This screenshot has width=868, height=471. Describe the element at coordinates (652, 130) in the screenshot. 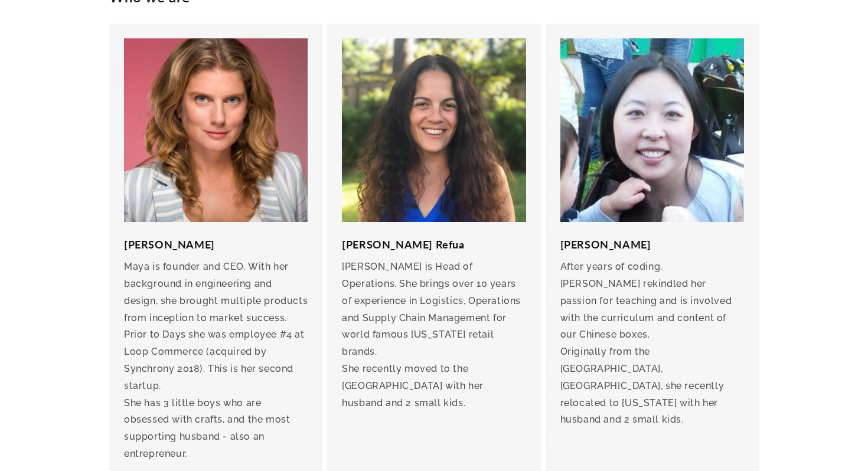

I see `img: Nancy Chen` at that location.